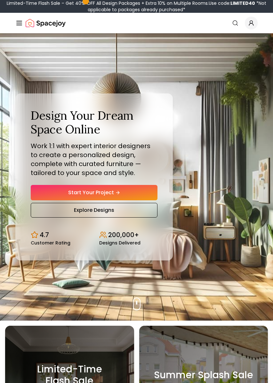 This screenshot has height=383, width=273. I want to click on p: 4.7, so click(44, 235).